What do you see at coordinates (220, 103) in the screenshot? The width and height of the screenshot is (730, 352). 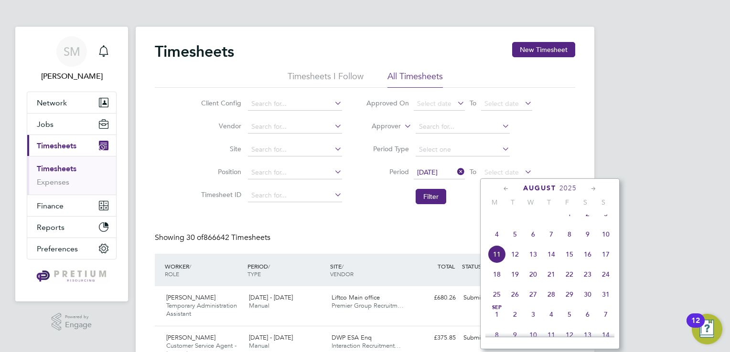 I see `label: Client Config` at bounding box center [220, 103].